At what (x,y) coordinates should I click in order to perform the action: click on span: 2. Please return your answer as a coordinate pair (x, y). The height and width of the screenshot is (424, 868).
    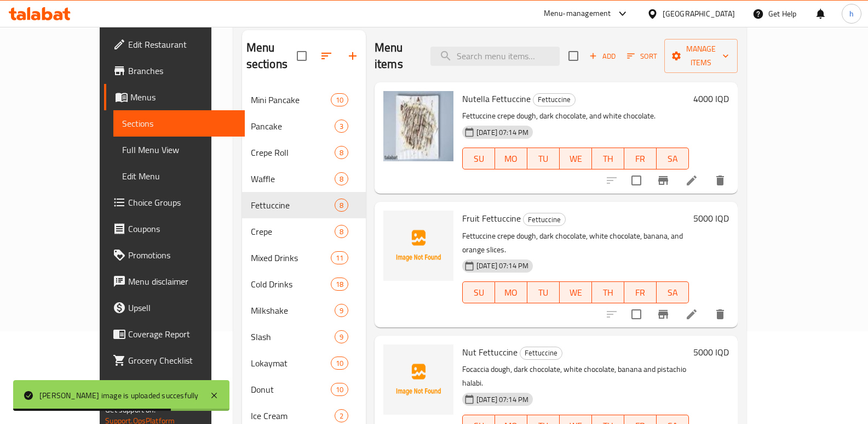
    Looking at the image, I should click on (342, 415).